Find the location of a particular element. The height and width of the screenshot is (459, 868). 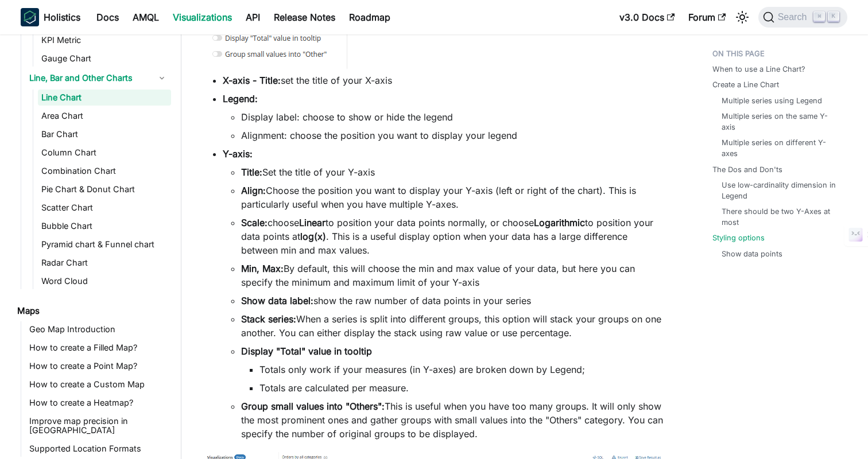

li: By default, this will choose the min and max value of your data, but here you can specify the min... is located at coordinates (453, 275).